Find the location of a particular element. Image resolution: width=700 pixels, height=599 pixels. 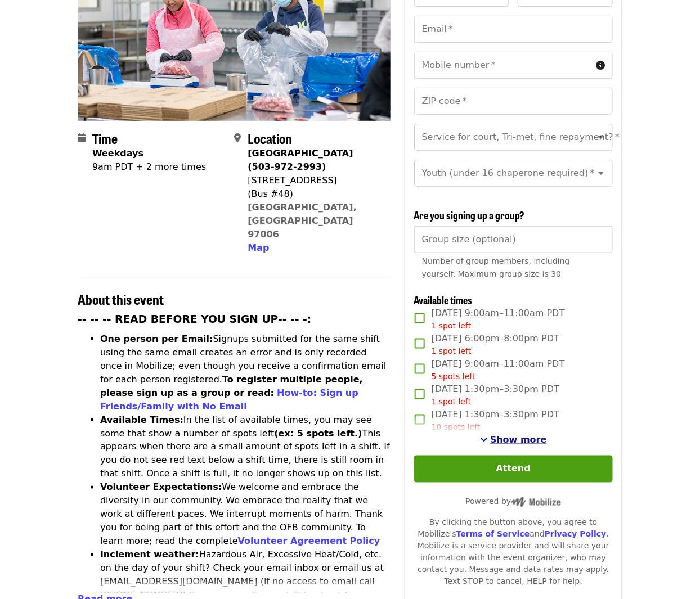

i: calendar icon is located at coordinates (82, 138).